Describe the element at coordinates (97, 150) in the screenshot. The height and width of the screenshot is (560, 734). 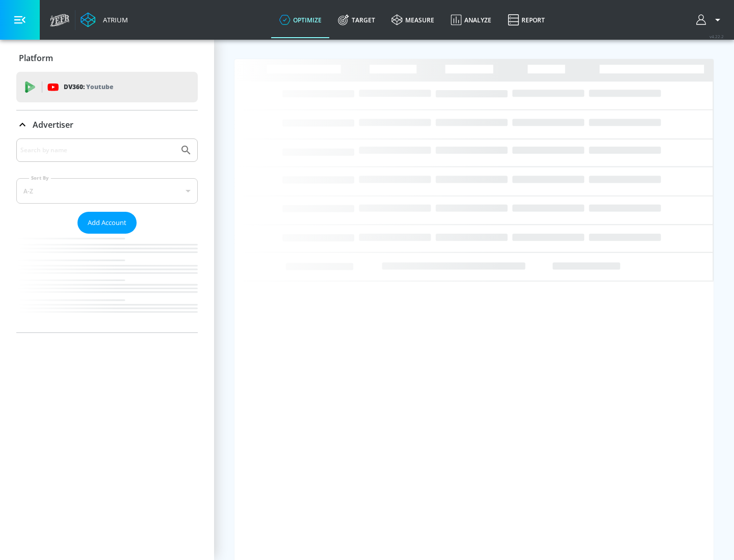
I see `input: Search by name` at that location.